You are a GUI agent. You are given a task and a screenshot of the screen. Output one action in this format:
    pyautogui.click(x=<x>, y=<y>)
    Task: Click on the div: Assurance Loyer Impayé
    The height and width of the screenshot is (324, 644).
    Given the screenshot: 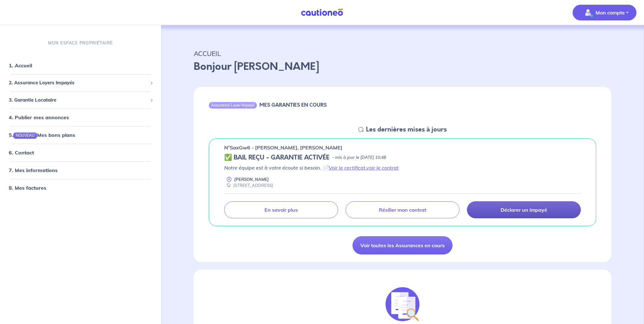 What is the action you would take?
    pyautogui.click(x=233, y=105)
    